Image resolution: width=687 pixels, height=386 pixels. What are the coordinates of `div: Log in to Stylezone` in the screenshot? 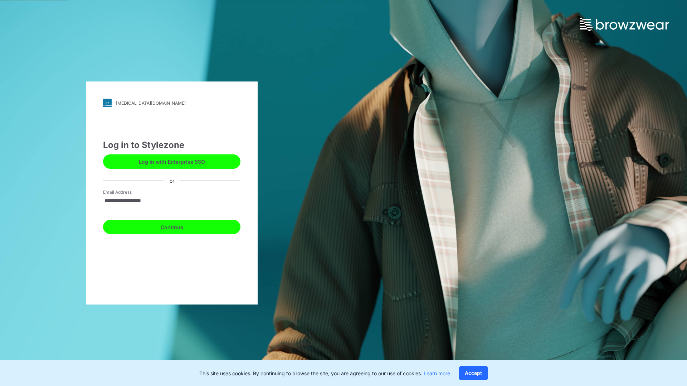 It's located at (172, 145).